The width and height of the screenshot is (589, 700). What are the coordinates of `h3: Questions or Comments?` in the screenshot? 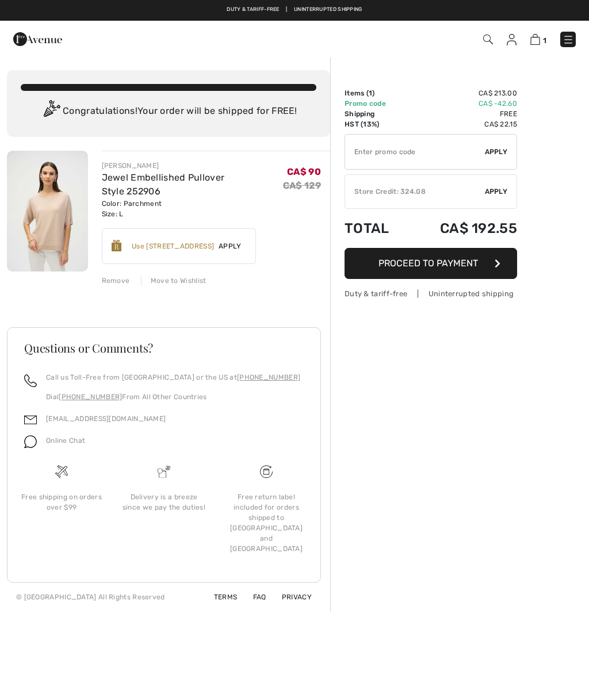 It's located at (164, 348).